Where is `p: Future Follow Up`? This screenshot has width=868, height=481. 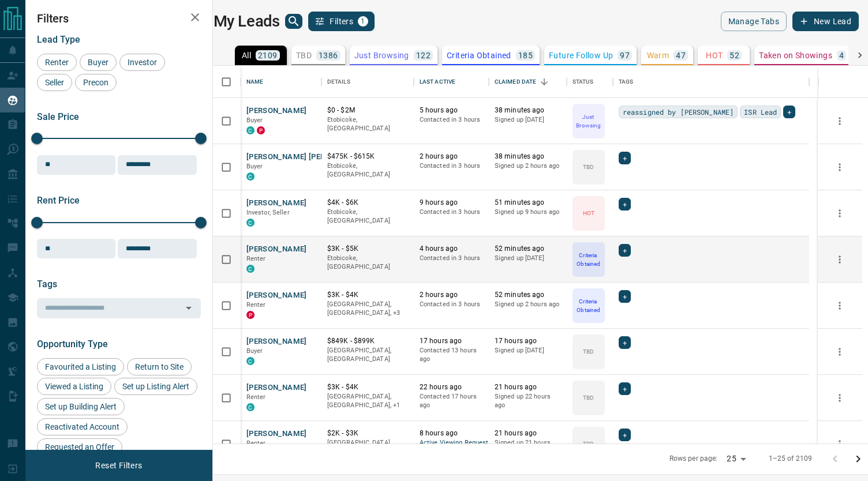 p: Future Follow Up is located at coordinates (580, 55).